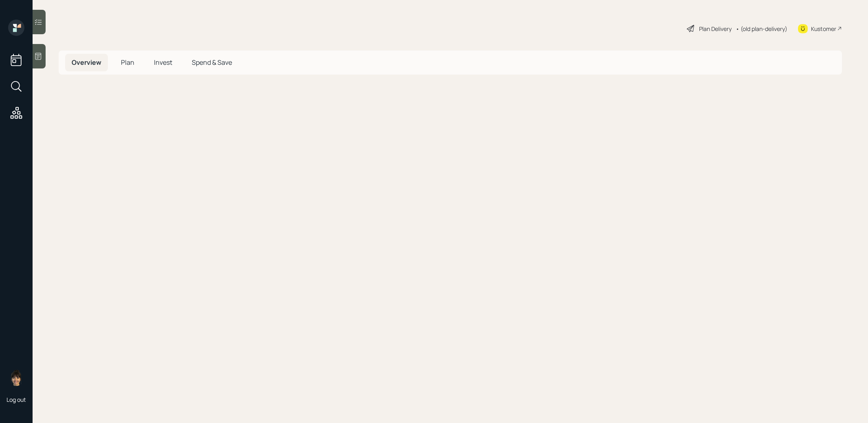 The image size is (868, 423). Describe the element at coordinates (824, 28) in the screenshot. I see `div: Kustomer` at that location.